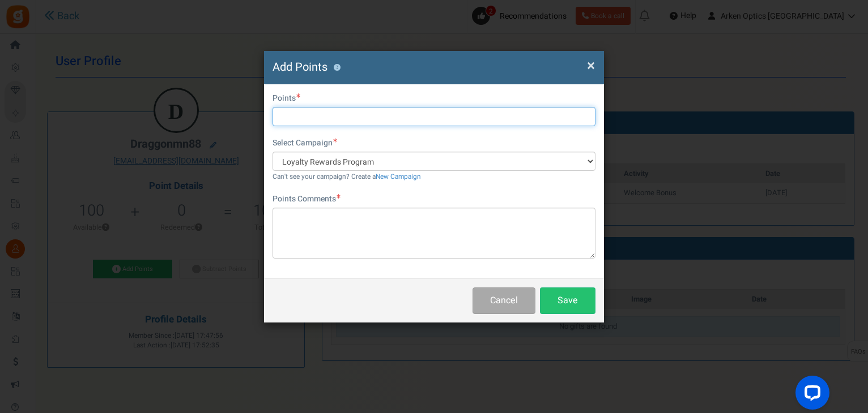 The width and height of the screenshot is (868, 413). Describe the element at coordinates (398, 176) in the screenshot. I see `a: New Campaign` at that location.